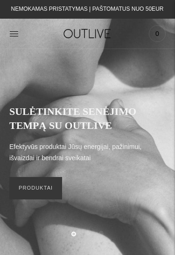 The height and width of the screenshot is (255, 175). I want to click on a: PRODUKTAI, so click(35, 188).